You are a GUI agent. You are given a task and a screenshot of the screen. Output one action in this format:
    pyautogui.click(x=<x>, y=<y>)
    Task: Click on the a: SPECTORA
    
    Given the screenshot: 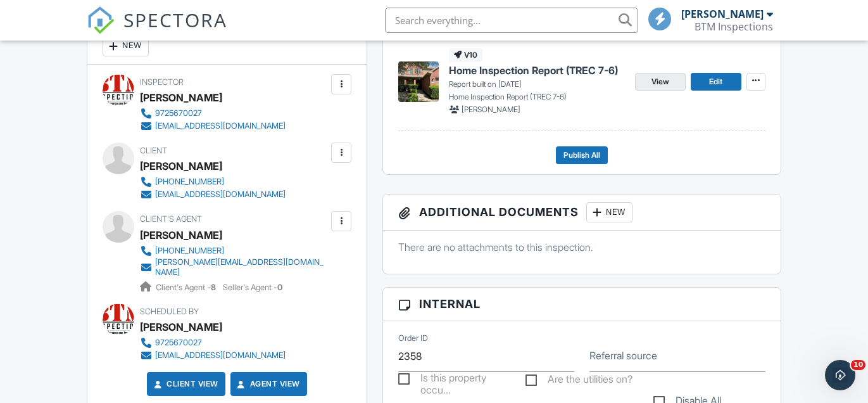 What is the action you would take?
    pyautogui.click(x=157, y=30)
    